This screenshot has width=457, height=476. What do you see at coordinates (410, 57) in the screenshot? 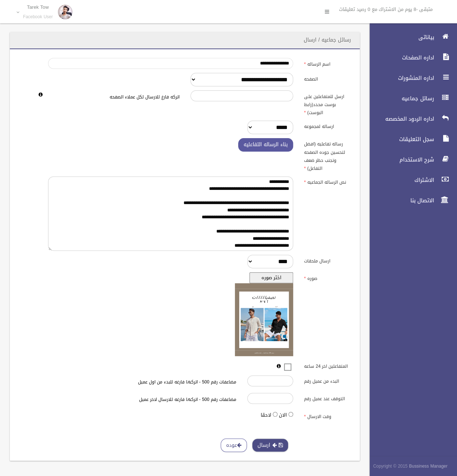
I see `a: اداره الصفحات` at bounding box center [410, 57].